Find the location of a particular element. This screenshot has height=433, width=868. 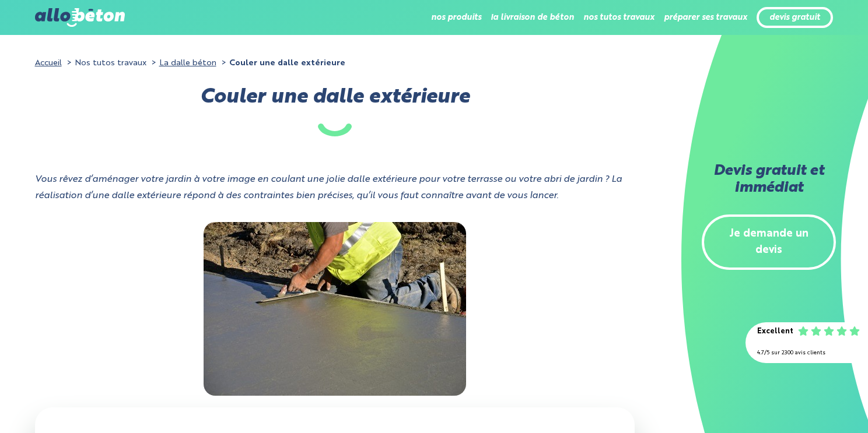

img: allobéton is located at coordinates (80, 18).